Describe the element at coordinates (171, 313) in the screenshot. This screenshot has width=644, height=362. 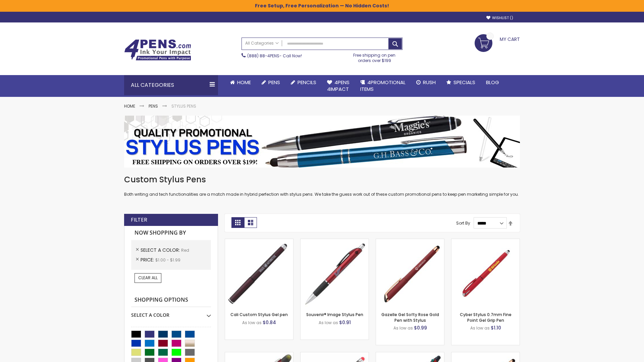
I see `div: Select A Color` at that location.